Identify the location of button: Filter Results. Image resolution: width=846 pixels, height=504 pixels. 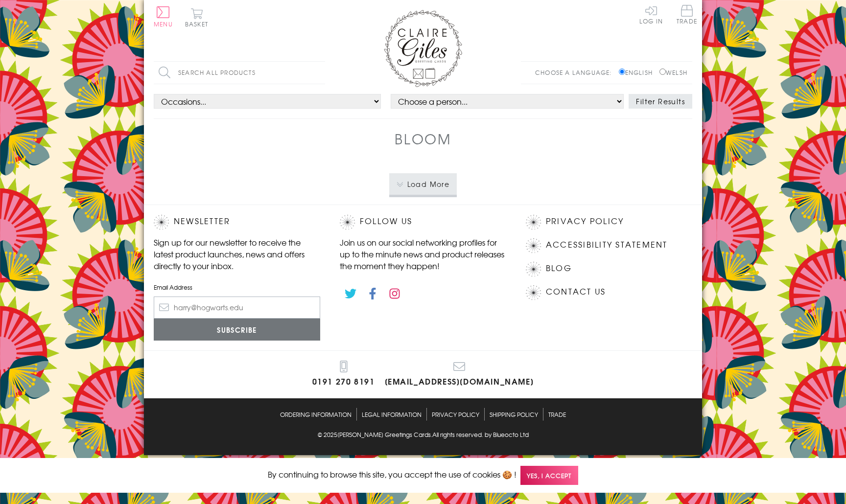
(661, 101).